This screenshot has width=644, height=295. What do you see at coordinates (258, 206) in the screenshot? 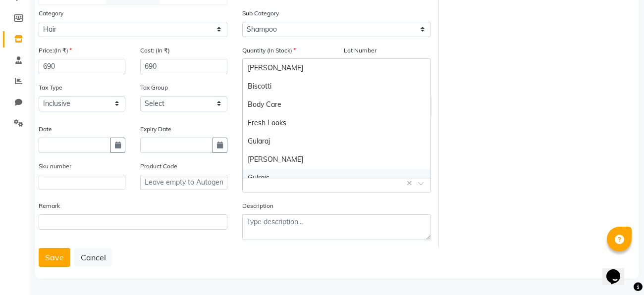
I see `label: Description` at bounding box center [258, 206].